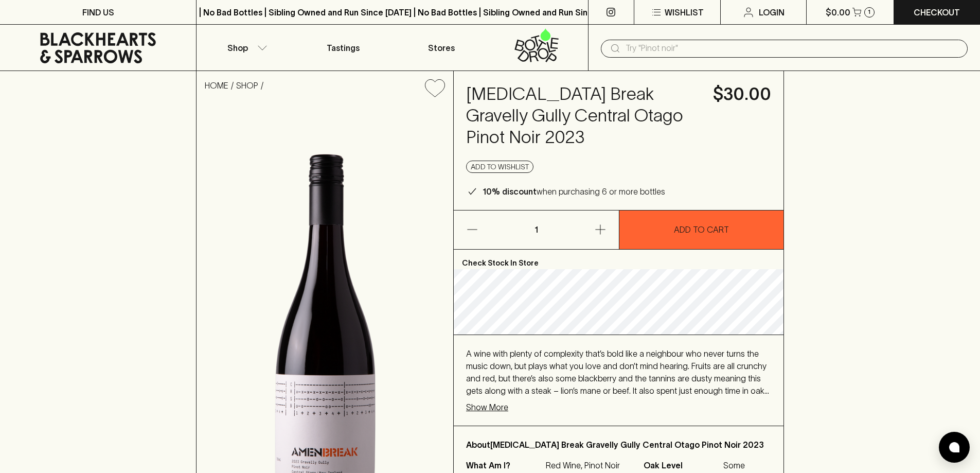  Describe the element at coordinates (573, 192) in the screenshot. I see `p: when purchasing 6 or more bottles` at that location.